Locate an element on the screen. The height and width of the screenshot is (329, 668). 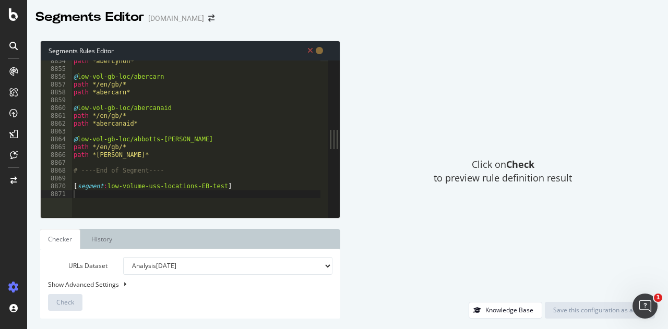
div: Save this configuration as active is located at coordinates (599, 310).